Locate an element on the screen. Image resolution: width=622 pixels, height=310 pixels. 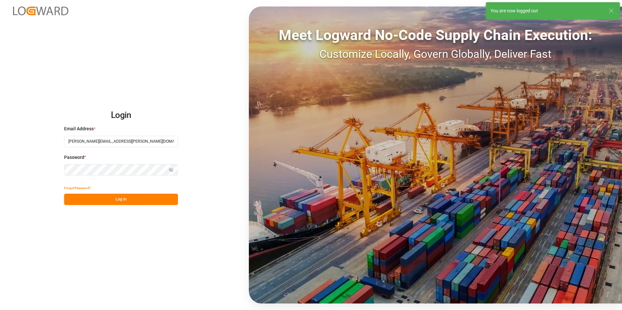
input: Enter your email is located at coordinates (121, 142).